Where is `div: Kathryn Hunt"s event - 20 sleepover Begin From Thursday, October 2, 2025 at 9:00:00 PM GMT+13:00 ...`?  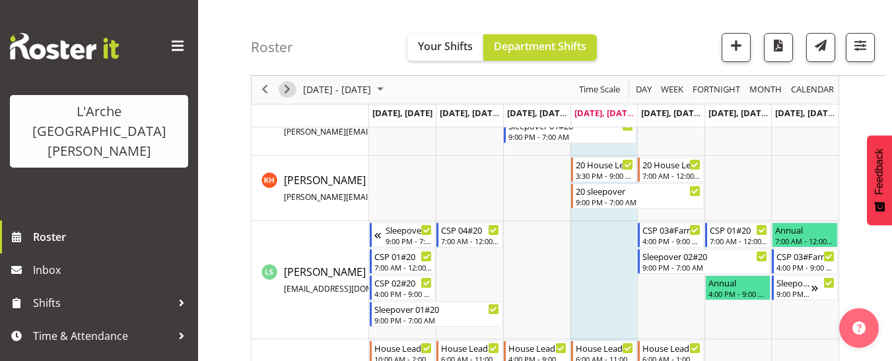 div: Kathryn Hunt"s event - 20 sleepover Begin From Thursday, October 2, 2025 at 9:00:00 PM GMT+13:00 ... is located at coordinates (637, 196).